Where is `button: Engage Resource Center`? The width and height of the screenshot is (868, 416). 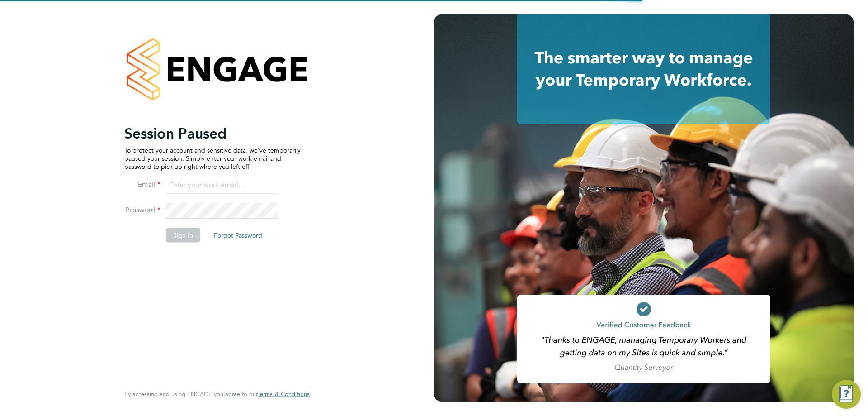 button: Engage Resource Center is located at coordinates (846, 394).